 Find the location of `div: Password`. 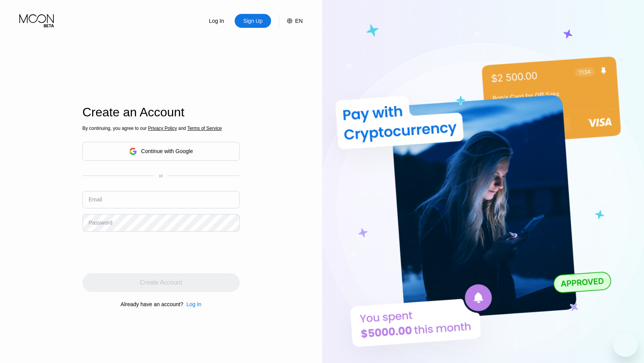

div: Password is located at coordinates (100, 223).